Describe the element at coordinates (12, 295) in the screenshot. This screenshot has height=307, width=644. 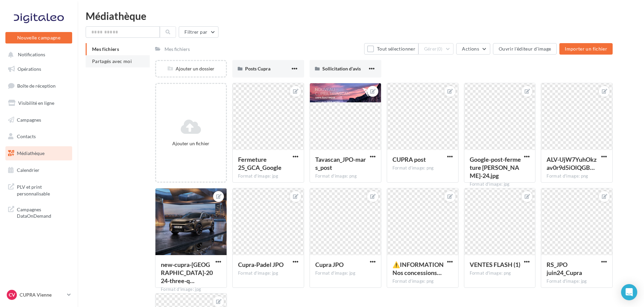
I see `span: CV` at that location.